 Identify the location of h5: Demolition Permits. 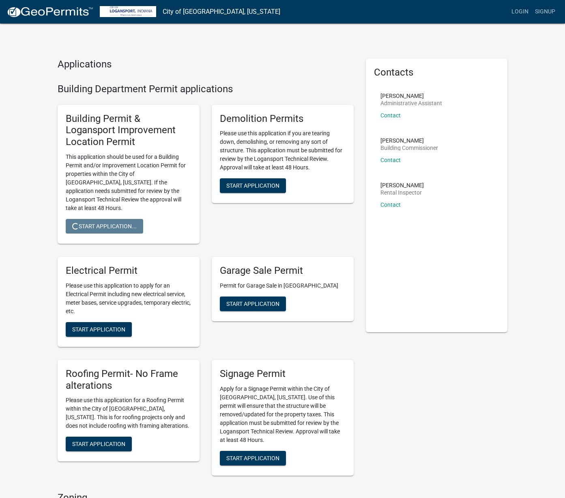
(283, 119).